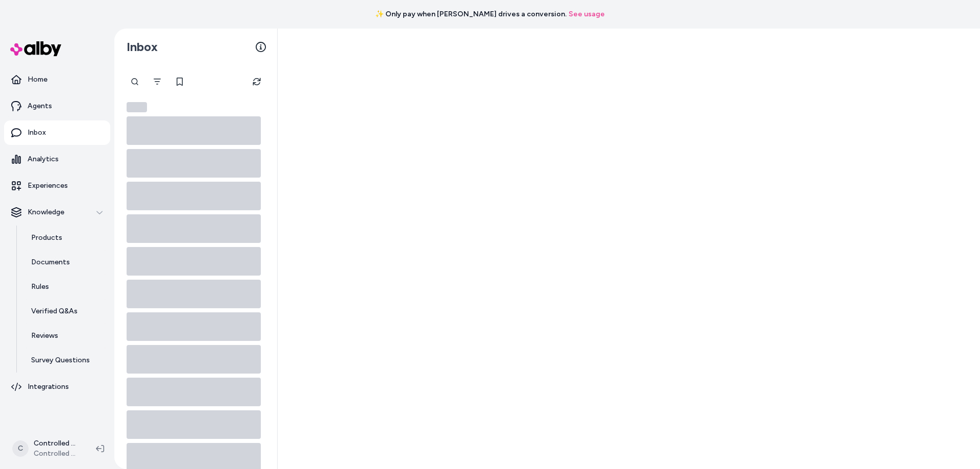 The width and height of the screenshot is (980, 469). I want to click on button: Knowledge, so click(57, 212).